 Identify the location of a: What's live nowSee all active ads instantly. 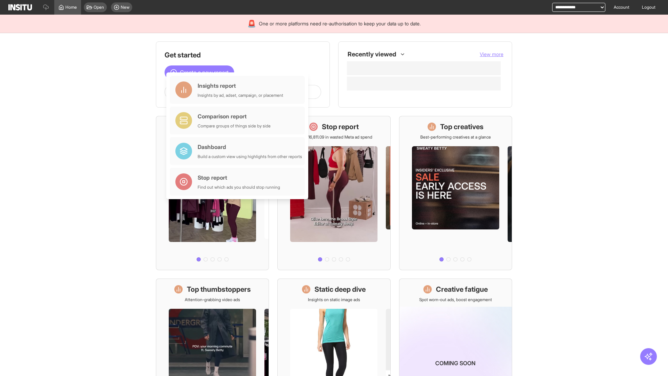
(212, 193).